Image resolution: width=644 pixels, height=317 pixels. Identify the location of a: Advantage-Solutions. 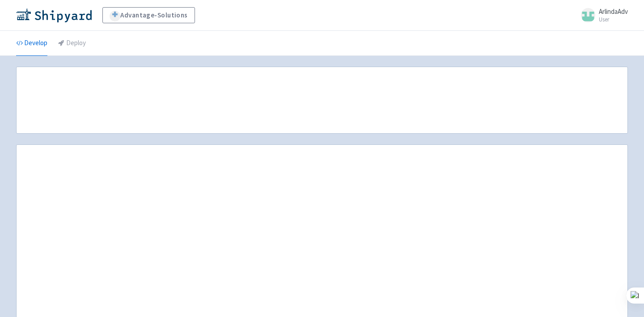
(148, 15).